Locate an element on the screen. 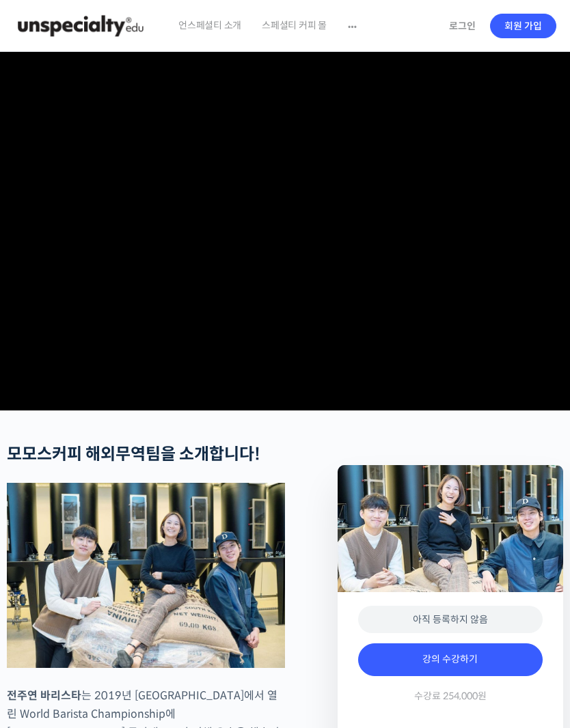  div: 아직 등록하지 않음 is located at coordinates (451, 620).